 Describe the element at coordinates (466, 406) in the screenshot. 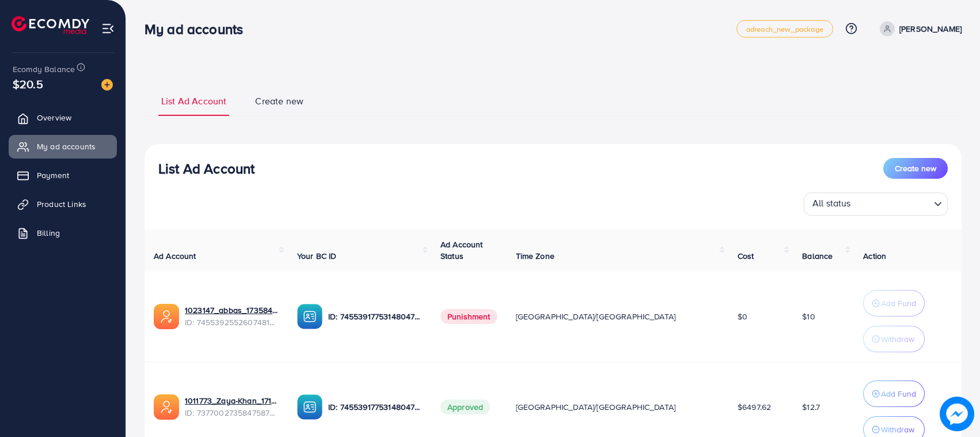

I see `span: Approved` at that location.